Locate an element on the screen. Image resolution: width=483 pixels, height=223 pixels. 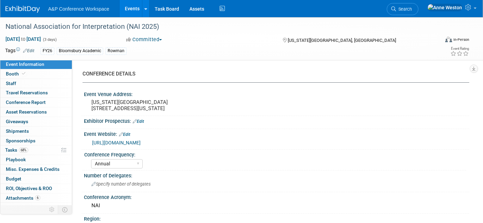
span: ROI, Objectives & ROO is located at coordinates (29, 189).